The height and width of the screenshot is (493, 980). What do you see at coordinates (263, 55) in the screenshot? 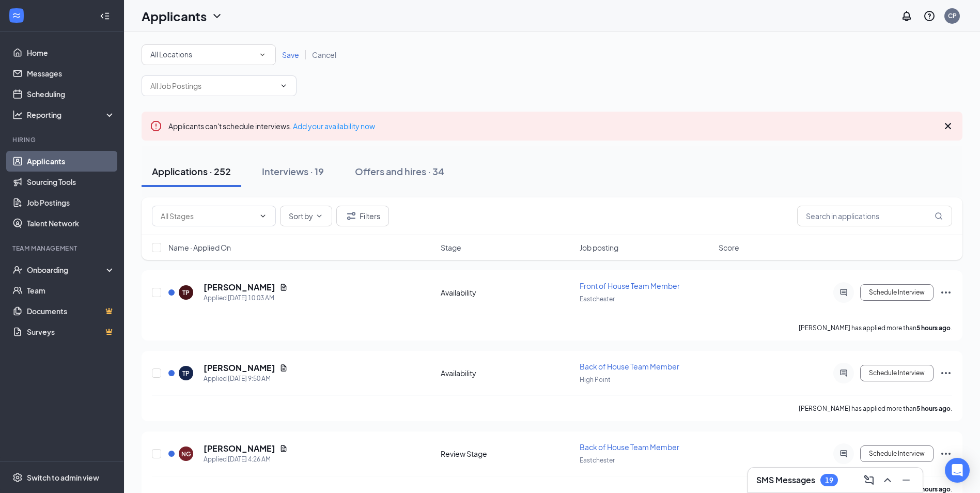
I see `svg: SmallChevronDown` at bounding box center [263, 55].